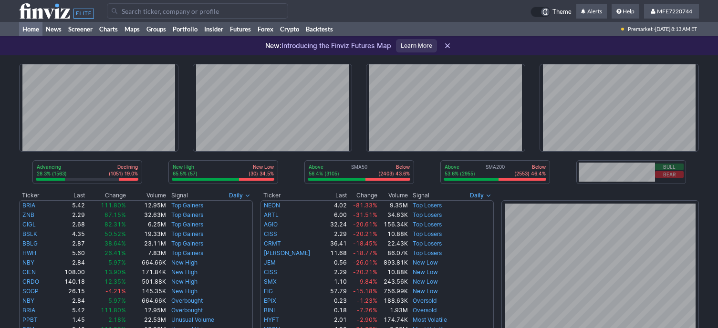 This screenshot has width=718, height=328. What do you see at coordinates (115, 234) in the screenshot?
I see `span: 50.52%` at bounding box center [115, 234].